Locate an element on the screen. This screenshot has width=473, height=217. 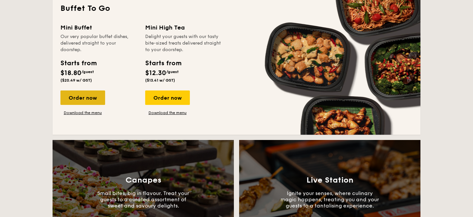
span: ($20.49 w/ GST) is located at coordinates (76, 80).